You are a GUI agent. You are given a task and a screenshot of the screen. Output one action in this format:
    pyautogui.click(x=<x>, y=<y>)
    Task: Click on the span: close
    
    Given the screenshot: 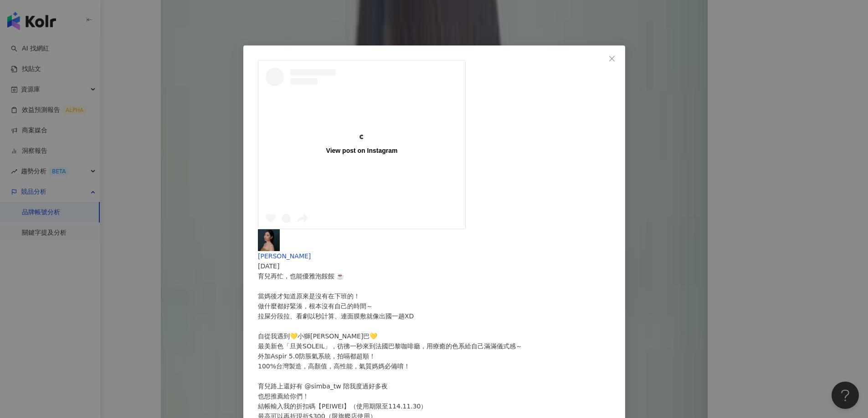 What is the action you would take?
    pyautogui.click(x=612, y=58)
    